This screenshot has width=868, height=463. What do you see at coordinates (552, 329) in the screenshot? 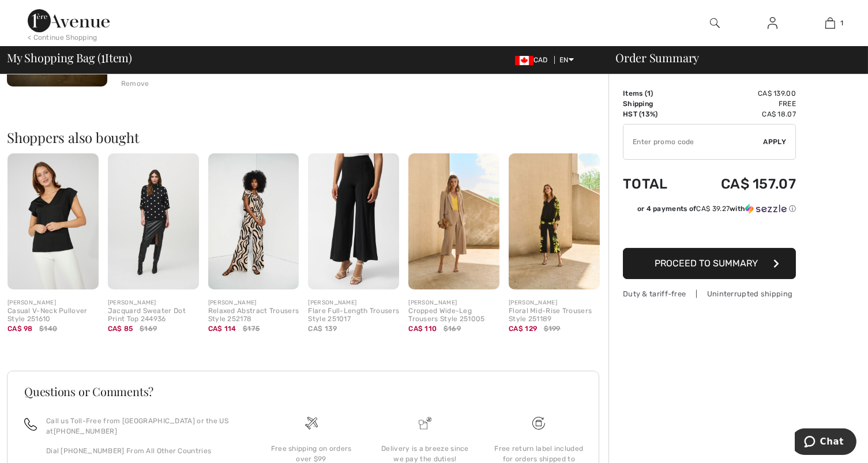
I see `span: $199` at bounding box center [552, 329].